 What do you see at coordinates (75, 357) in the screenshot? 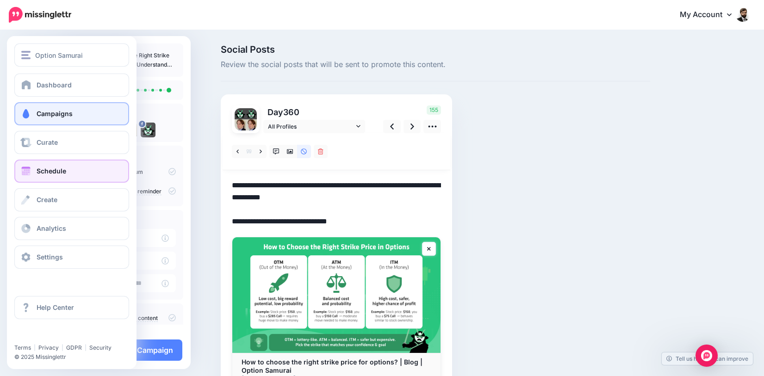
I see `li: © 2025 Missinglettr` at bounding box center [75, 357].